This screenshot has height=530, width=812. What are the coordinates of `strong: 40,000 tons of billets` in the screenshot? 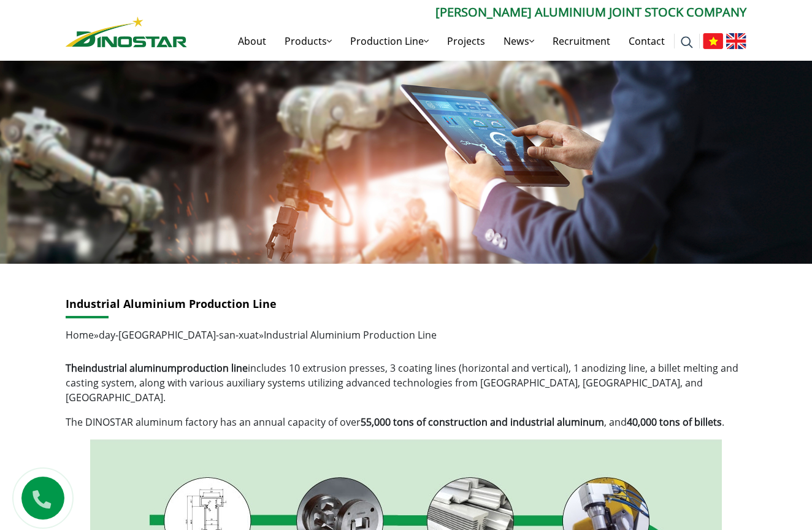 It's located at (674, 422).